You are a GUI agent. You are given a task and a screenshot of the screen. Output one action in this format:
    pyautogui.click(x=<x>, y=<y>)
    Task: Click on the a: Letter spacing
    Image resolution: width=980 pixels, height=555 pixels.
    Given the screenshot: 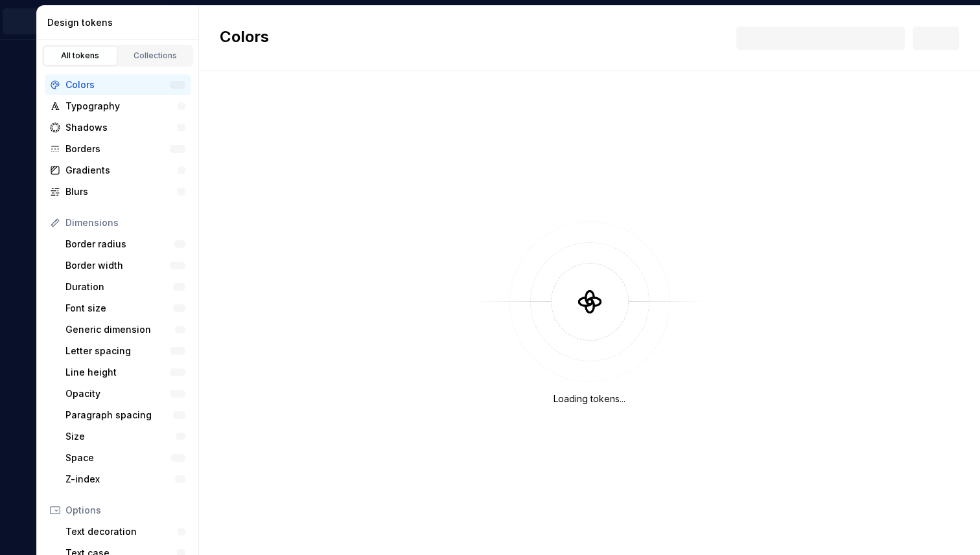 What is the action you would take?
    pyautogui.click(x=125, y=351)
    